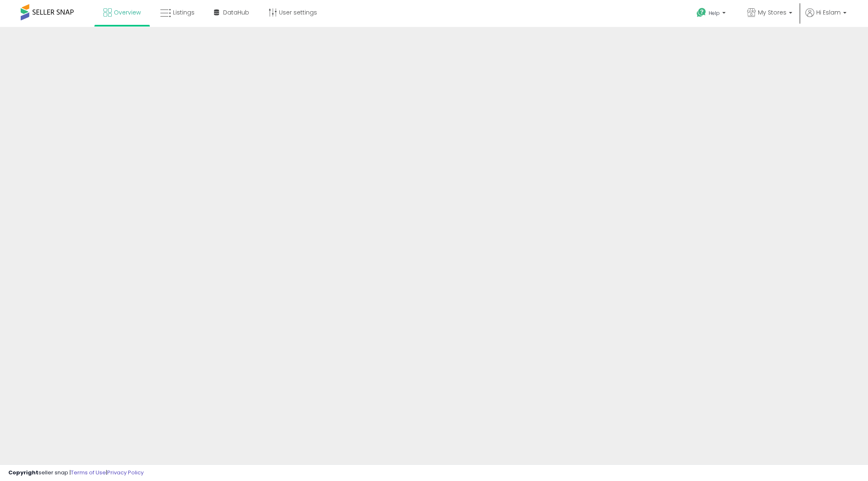 Image resolution: width=868 pixels, height=481 pixels. Describe the element at coordinates (828, 12) in the screenshot. I see `span: Hi Eslam` at that location.